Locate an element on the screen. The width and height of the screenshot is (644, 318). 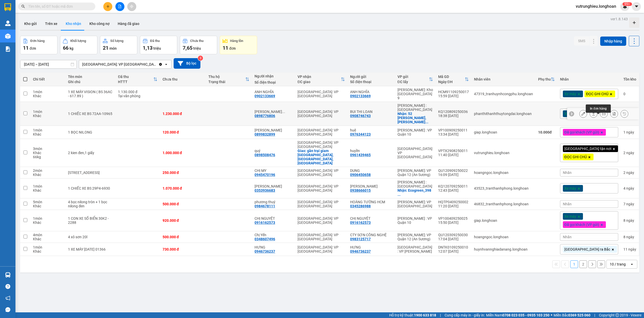
span: 66 is located at coordinates (66, 48).